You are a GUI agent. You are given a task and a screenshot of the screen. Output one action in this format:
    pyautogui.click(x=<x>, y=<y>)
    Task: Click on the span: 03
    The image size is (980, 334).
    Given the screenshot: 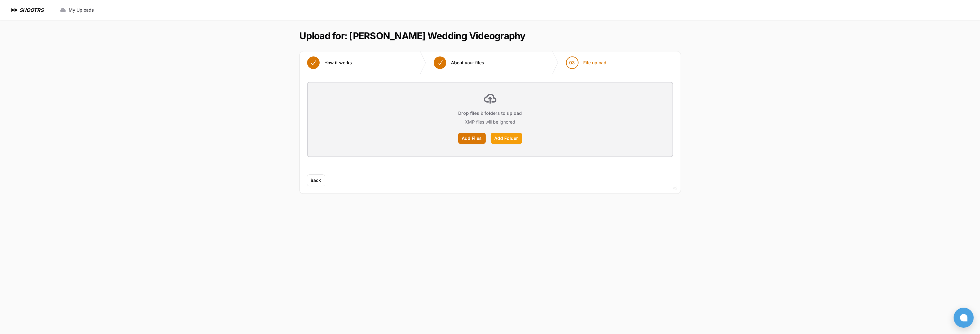 What is the action you would take?
    pyautogui.click(x=572, y=63)
    